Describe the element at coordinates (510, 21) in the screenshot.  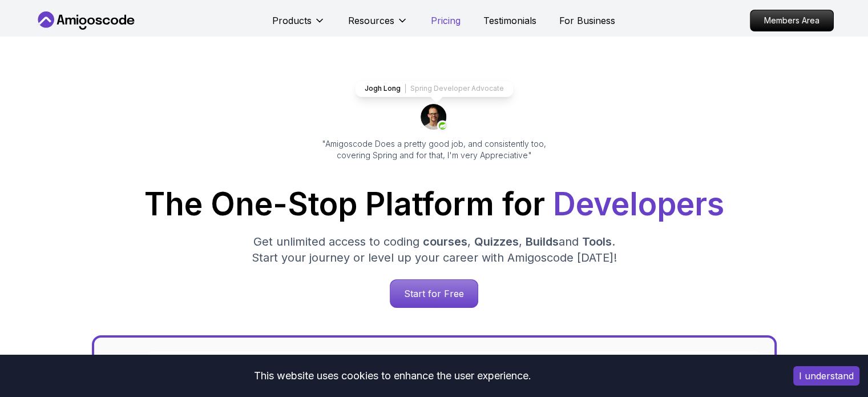
I see `p: Testimonials` at that location.